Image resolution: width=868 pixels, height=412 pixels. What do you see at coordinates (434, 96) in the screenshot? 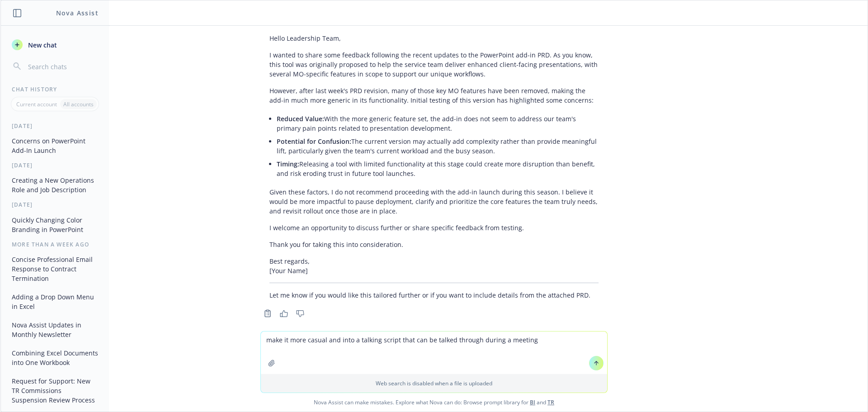
I see `p: However, after last week's PRD revision, many of those key MO features have been removed, making ...` at bounding box center [434, 96].